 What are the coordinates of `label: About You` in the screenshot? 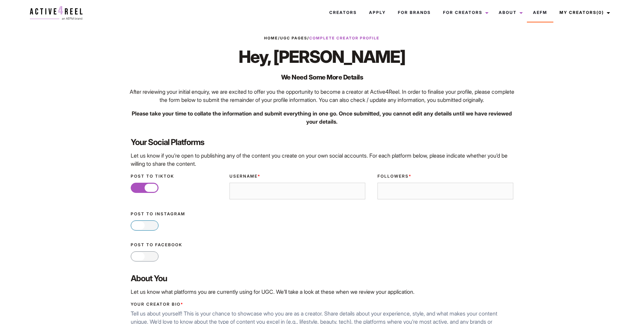 It's located at (322, 279).